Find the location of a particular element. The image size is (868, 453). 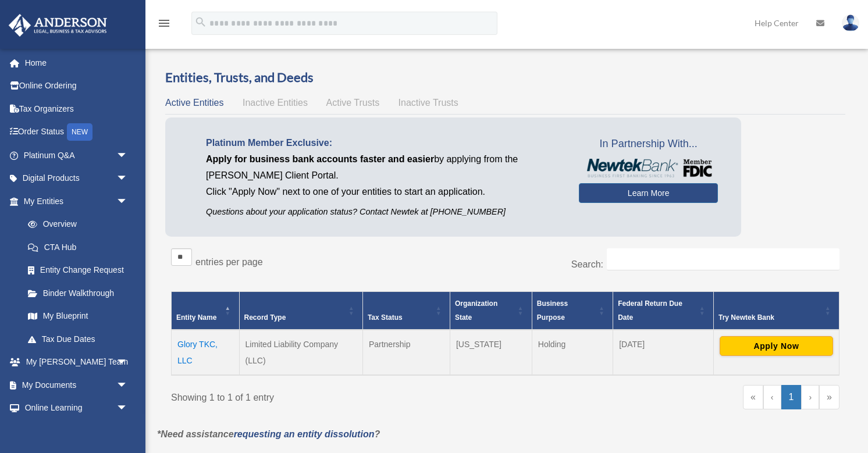

td: Limited Liability Company (LLC) is located at coordinates (301, 353).